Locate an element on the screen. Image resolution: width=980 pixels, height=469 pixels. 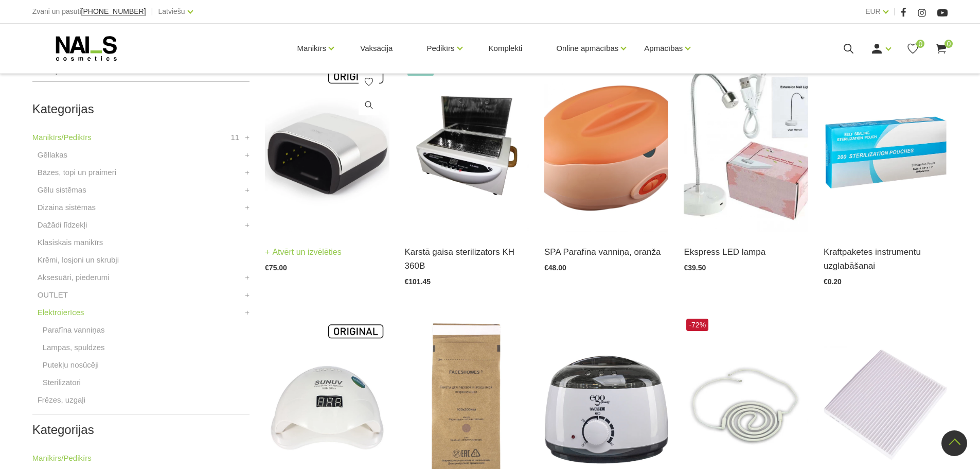
a: Dizaina sistēmas is located at coordinates (67, 208).